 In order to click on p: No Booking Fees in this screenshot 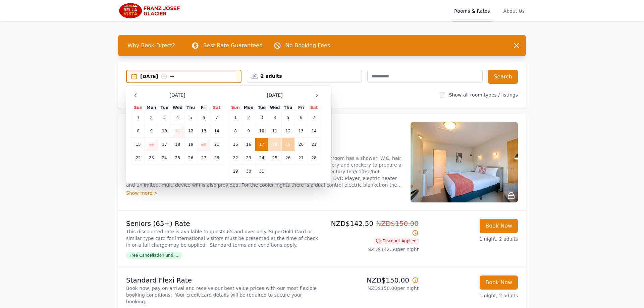, I will do `click(308, 46)`.